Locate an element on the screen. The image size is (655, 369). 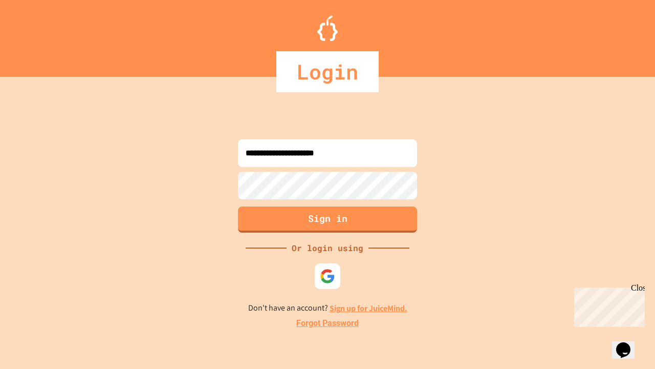
img: google-icon.svg is located at coordinates (328, 276).